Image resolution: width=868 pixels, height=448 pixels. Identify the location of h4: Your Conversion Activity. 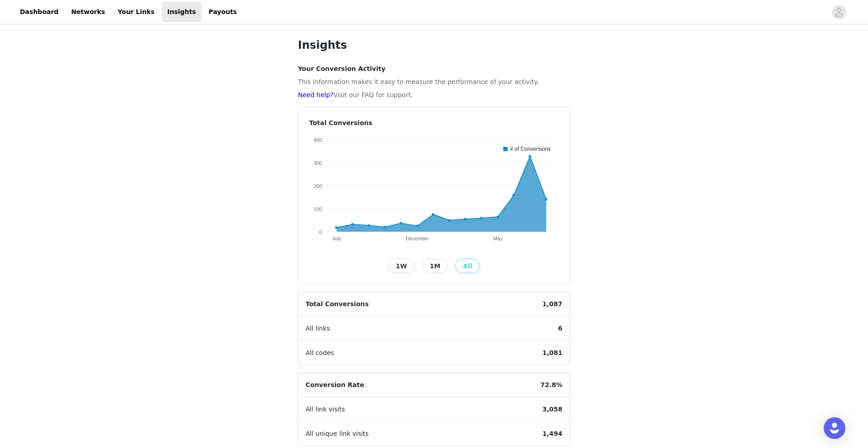
(434, 69).